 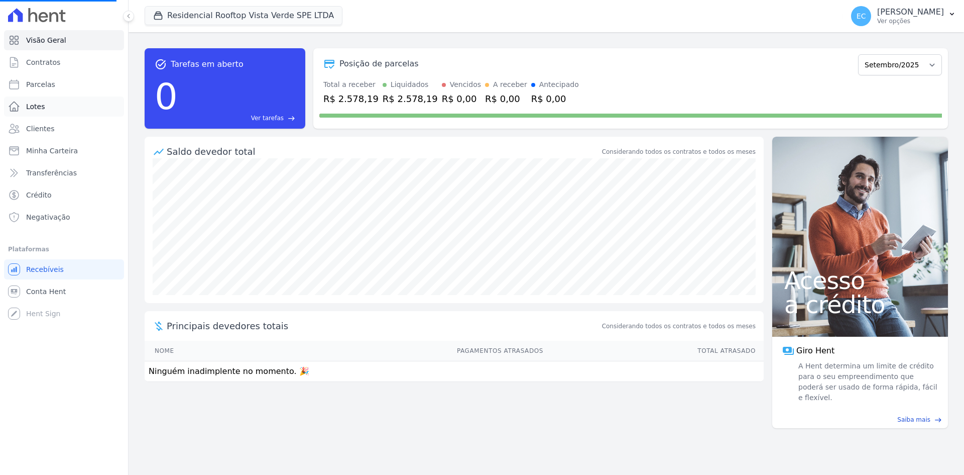 I want to click on span: Principais devedores totais, so click(x=383, y=325).